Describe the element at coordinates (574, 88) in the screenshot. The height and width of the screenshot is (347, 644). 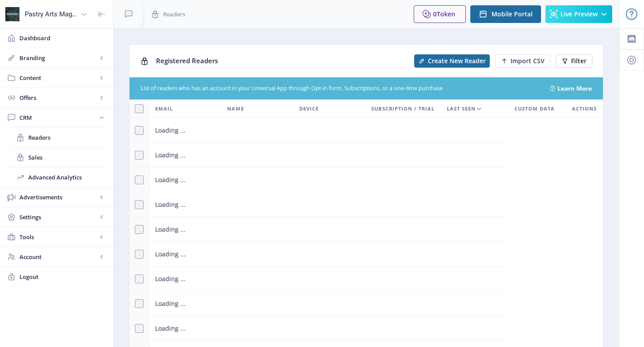
I see `a: Learn More` at that location.